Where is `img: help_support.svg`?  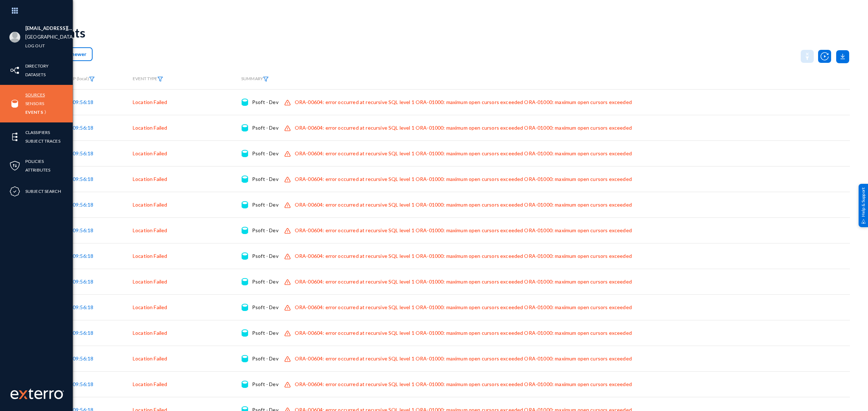
img: help_support.svg is located at coordinates (863, 221).